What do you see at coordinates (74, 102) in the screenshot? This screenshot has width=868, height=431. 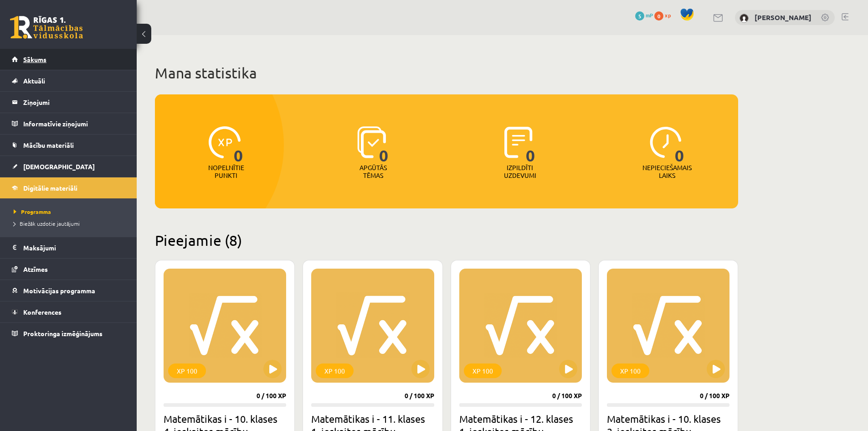 I see `legend: Ziņojumi` at bounding box center [74, 102].